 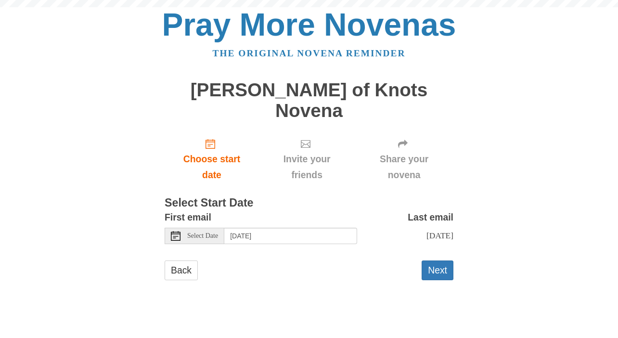 I want to click on a: Back, so click(x=181, y=270).